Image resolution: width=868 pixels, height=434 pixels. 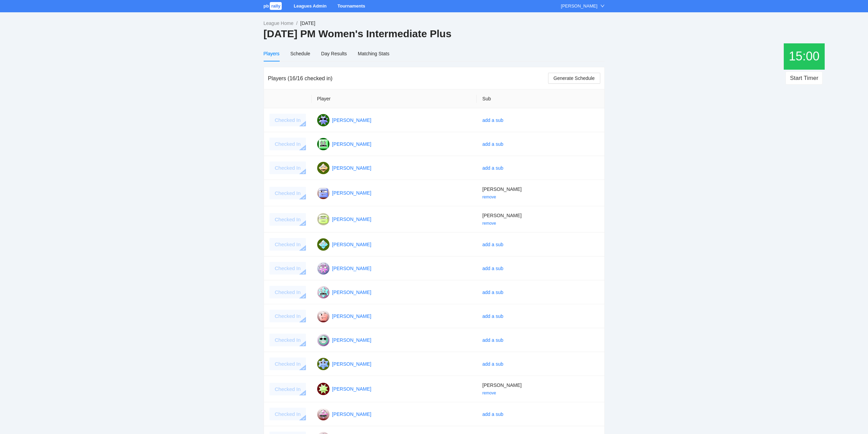 I want to click on a: League Home, so click(x=279, y=23).